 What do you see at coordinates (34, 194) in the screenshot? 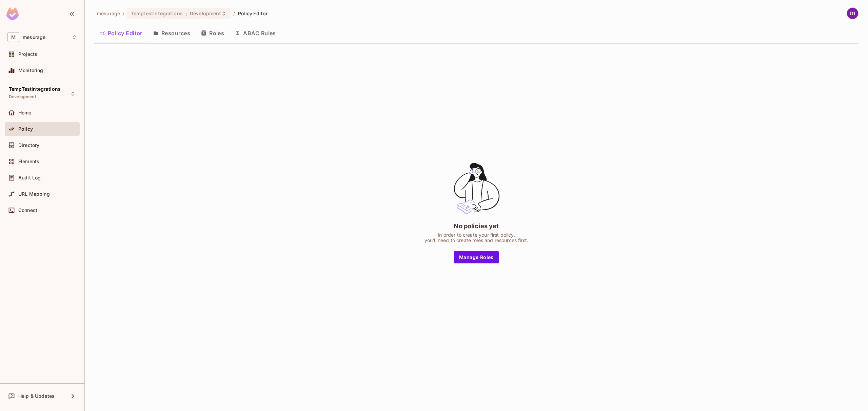
I see `span: URL Mapping` at bounding box center [34, 194].